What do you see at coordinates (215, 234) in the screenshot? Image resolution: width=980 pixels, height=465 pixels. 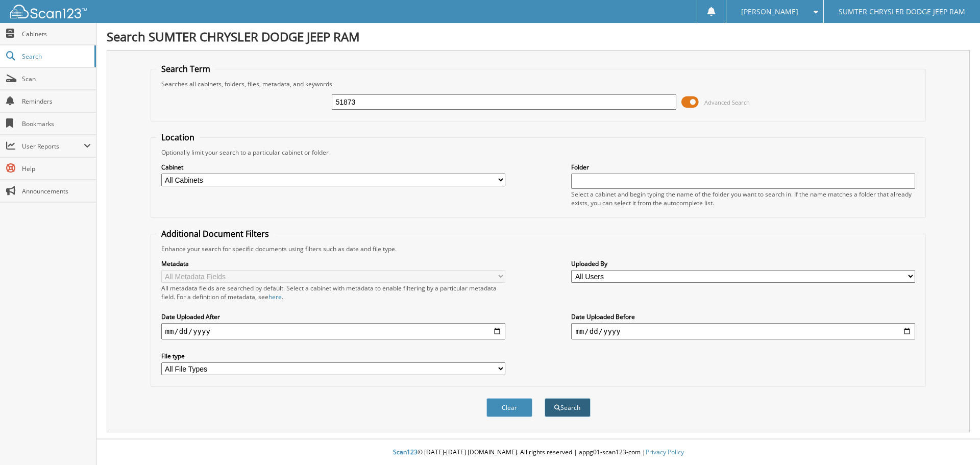 I see `legend: Additional Document Filters` at bounding box center [215, 234].